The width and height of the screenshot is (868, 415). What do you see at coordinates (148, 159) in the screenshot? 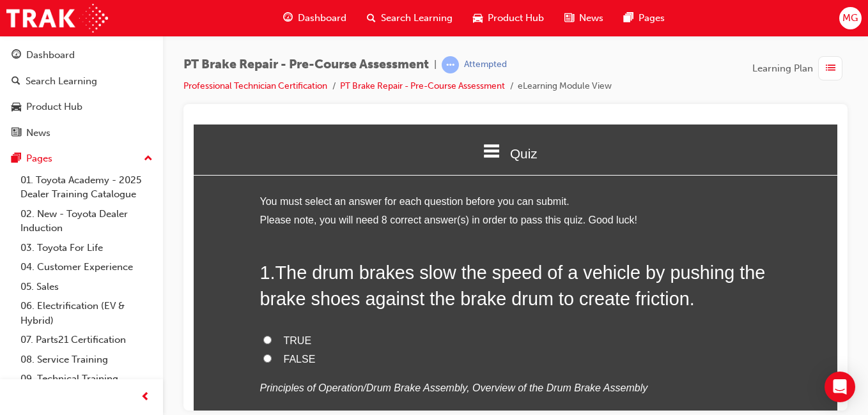
I see `span: up-icon` at bounding box center [148, 159].